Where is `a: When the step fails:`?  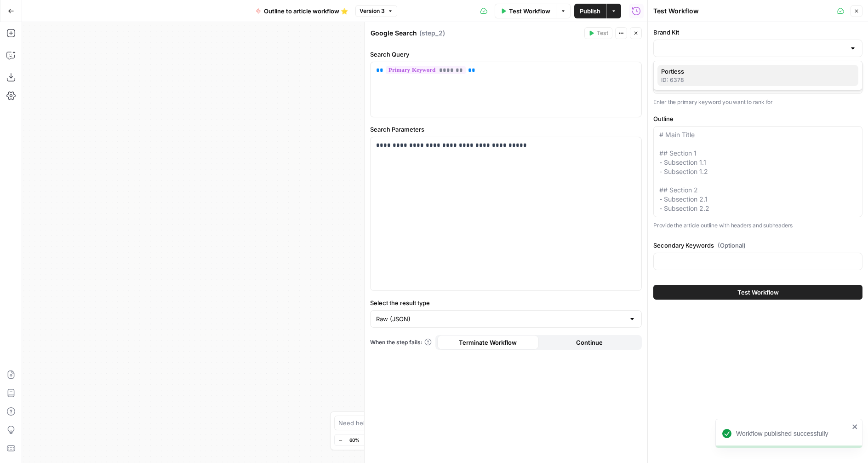 a: When the step fails: is located at coordinates (401, 343).